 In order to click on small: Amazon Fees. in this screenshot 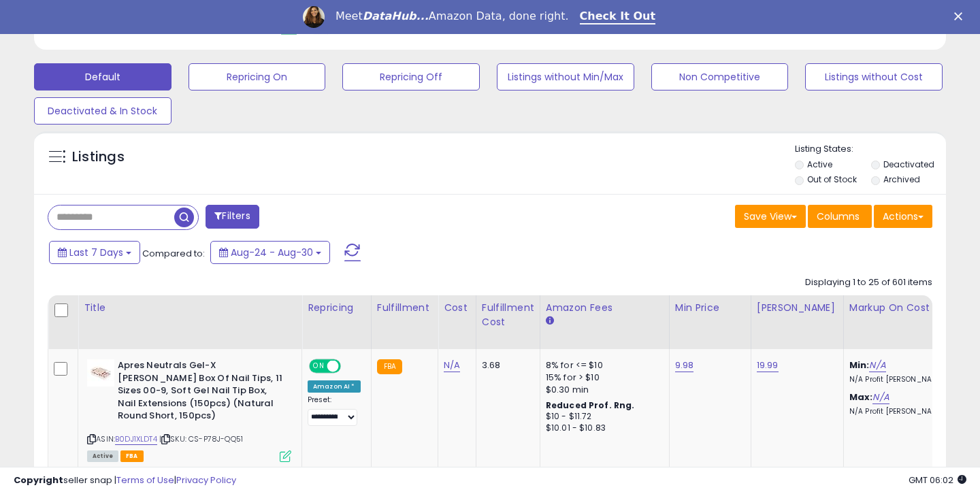, I will do `click(550, 321)`.